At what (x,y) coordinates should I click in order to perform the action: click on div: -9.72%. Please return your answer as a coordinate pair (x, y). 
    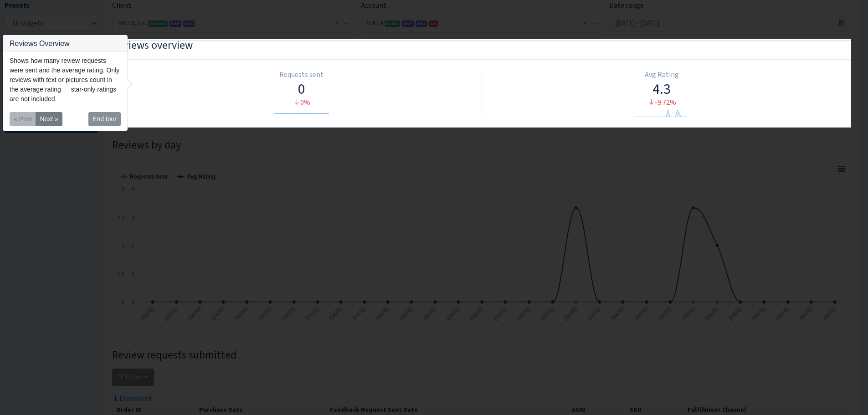
    Looking at the image, I should click on (662, 103).